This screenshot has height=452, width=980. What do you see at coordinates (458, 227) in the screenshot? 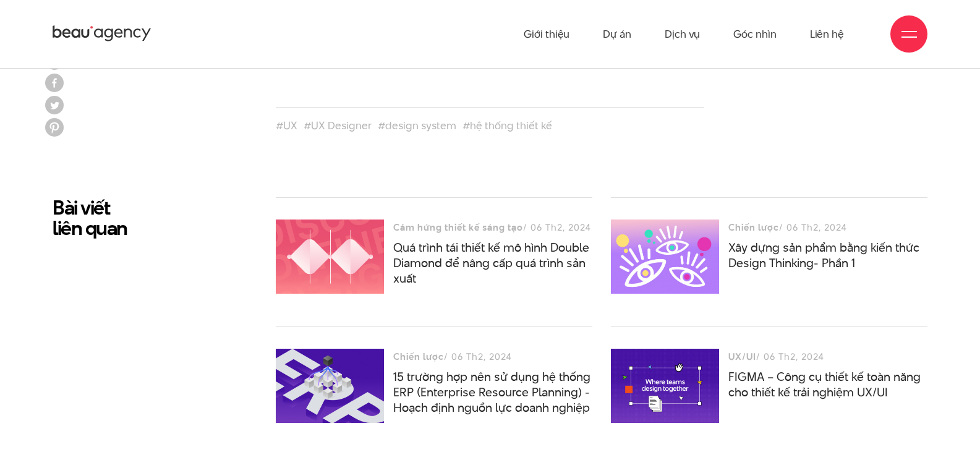
I see `h3: Cảm hứng thiết kế sáng tạo` at bounding box center [458, 227].